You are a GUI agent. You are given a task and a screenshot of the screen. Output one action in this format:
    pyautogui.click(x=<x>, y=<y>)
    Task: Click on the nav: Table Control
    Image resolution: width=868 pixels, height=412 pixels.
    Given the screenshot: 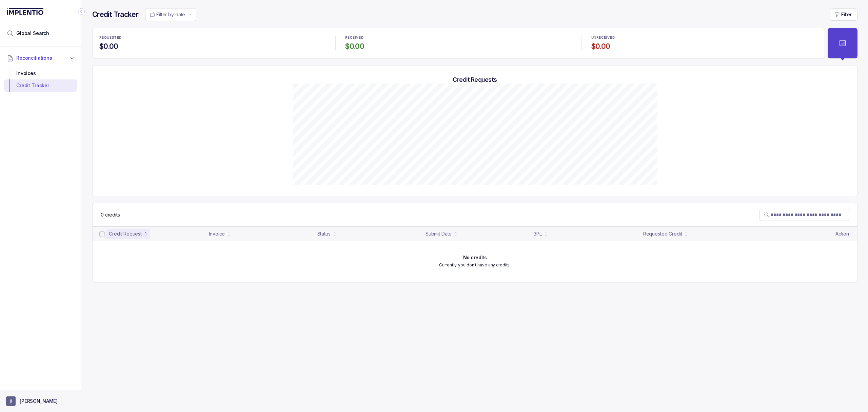 What is the action you would take?
    pyautogui.click(x=475, y=215)
    